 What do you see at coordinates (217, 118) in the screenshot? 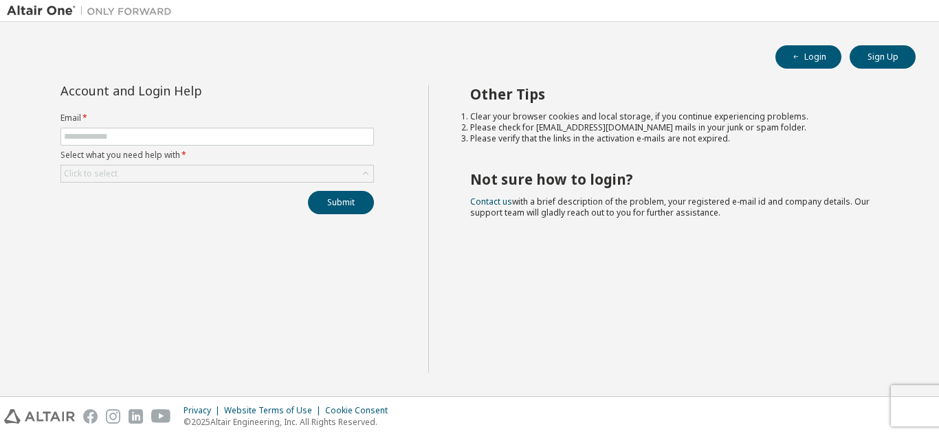
I see `label: Email` at bounding box center [217, 118].